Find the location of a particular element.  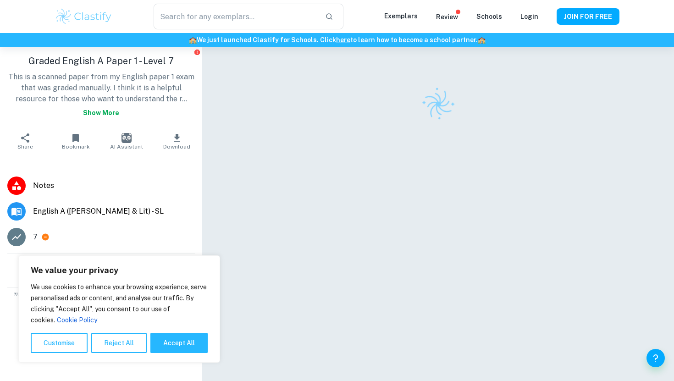

span: Download is located at coordinates (177, 147).